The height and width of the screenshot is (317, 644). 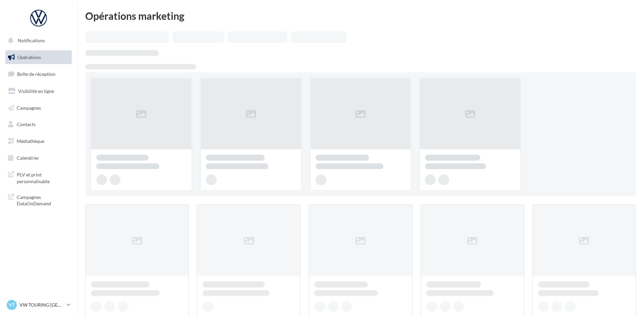 I want to click on span: Campagnes DataOnDemand, so click(x=43, y=199).